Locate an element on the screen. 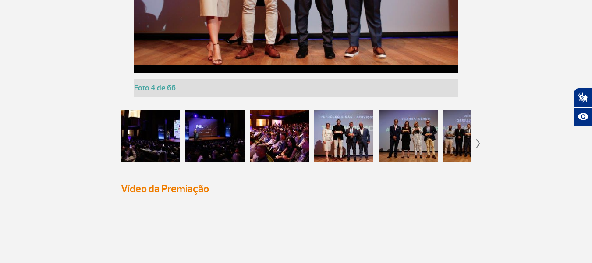 The width and height of the screenshot is (592, 263). button: Abrir tradutor de língua de sinais. is located at coordinates (583, 97).